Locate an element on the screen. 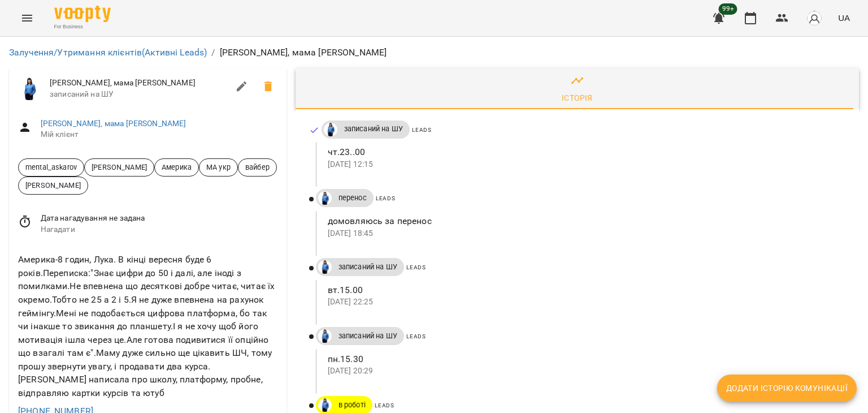  span: UA is located at coordinates (844, 18).